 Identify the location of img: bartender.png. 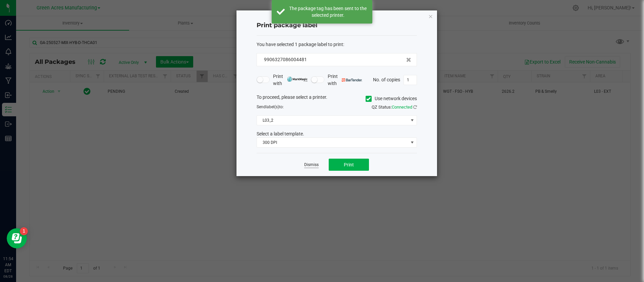
(352, 80).